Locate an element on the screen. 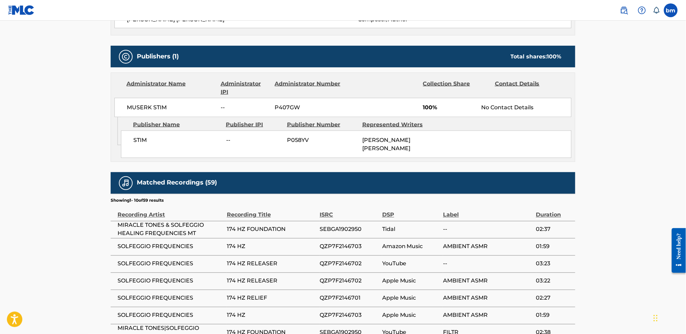  div: Administrator Name is located at coordinates (171, 88).